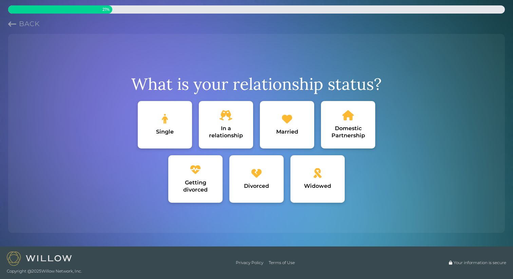 This screenshot has width=513, height=279. I want to click on div: In a relationship, so click(226, 132).